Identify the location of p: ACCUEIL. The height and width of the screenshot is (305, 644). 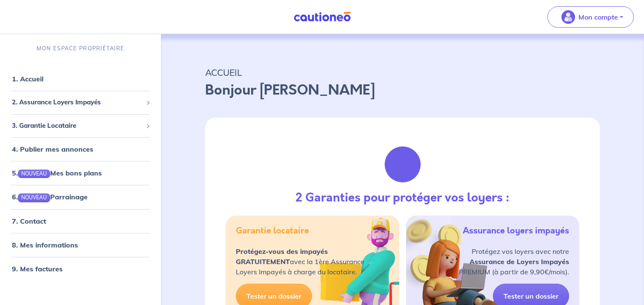
(402, 73).